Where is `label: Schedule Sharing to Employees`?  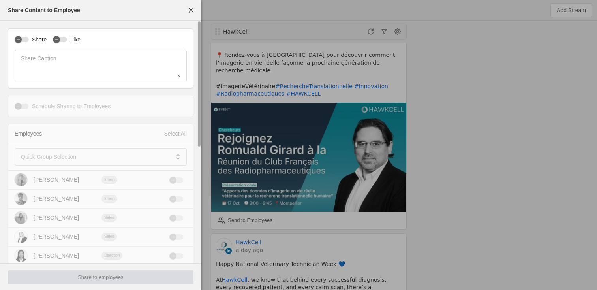
label: Schedule Sharing to Employees is located at coordinates (69, 106).